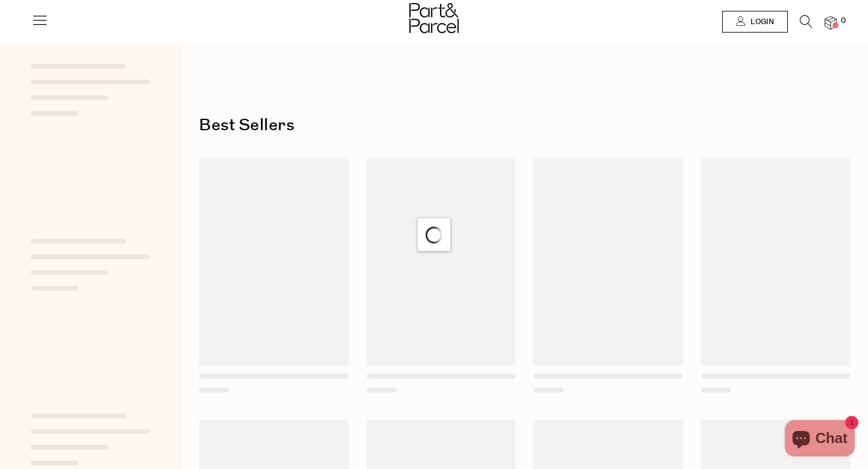 This screenshot has height=469, width=868. I want to click on h1: Best Sellers, so click(524, 125).